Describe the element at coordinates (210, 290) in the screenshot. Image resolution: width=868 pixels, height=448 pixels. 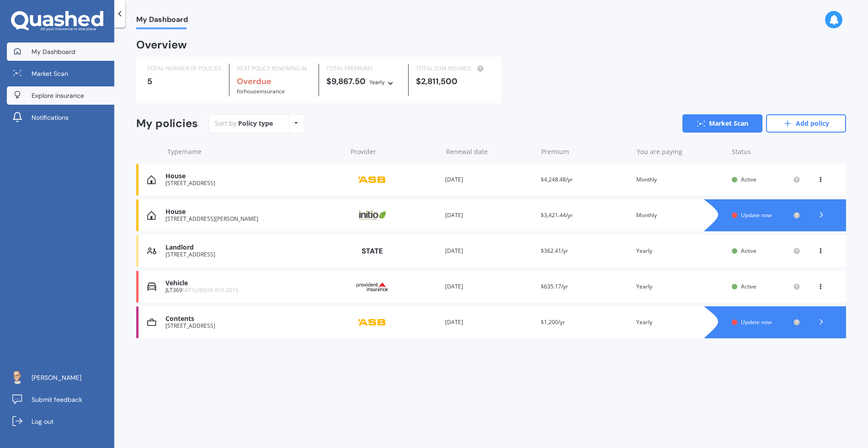
I see `span: MITSUBISHI ASX 2016` at that location.